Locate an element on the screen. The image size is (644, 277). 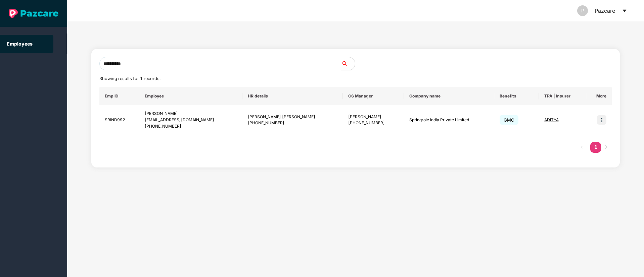
span: ADITYA is located at coordinates (551, 119).